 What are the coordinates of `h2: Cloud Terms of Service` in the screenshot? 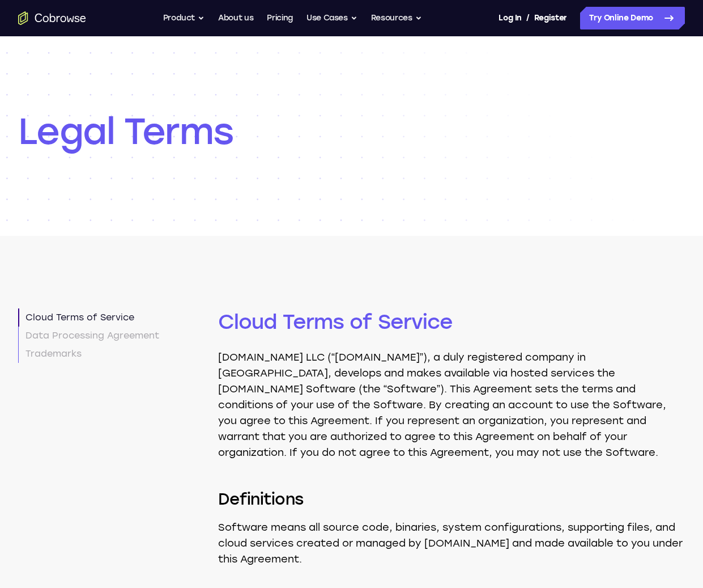 It's located at (452, 267).